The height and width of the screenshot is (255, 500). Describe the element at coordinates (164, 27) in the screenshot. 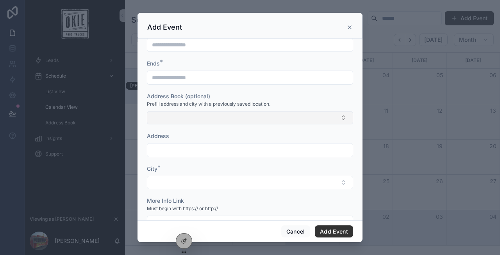

I see `h3: Add Event` at that location.